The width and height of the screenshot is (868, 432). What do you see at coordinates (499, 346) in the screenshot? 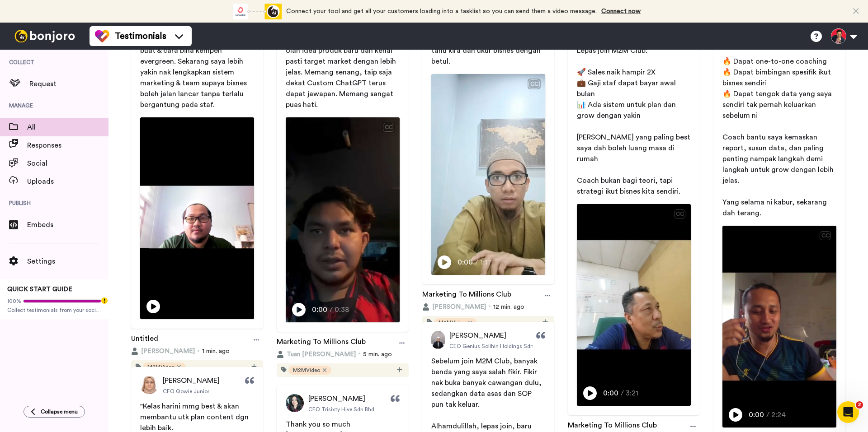
I see `span: CEO Genius Solihin Holdings Sdn. Bhd.` at bounding box center [499, 346].